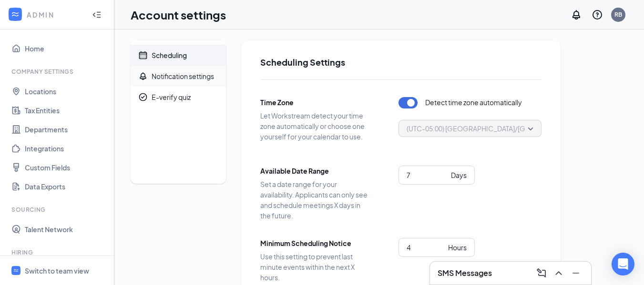  I want to click on button: ComposeMessage, so click(542, 273).